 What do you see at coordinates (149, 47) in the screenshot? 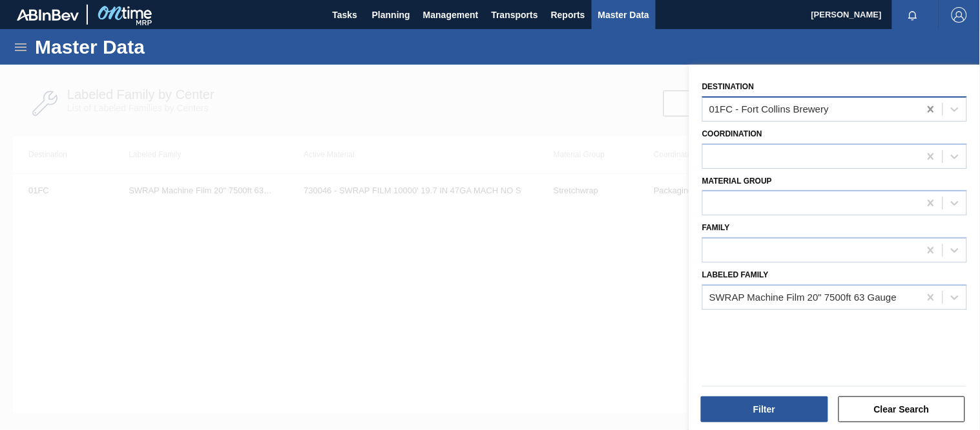
I see `h1: Master Data` at bounding box center [149, 47].